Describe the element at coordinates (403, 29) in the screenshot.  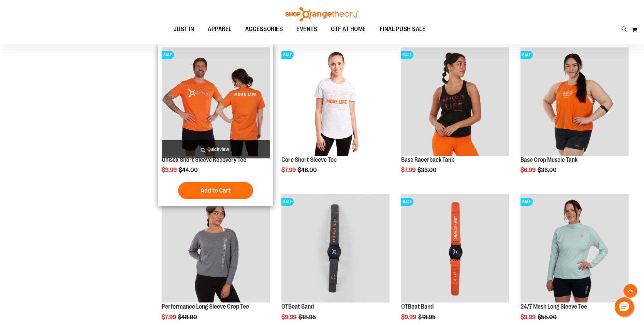
I see `a: FINAL PUSH SALE` at that location.